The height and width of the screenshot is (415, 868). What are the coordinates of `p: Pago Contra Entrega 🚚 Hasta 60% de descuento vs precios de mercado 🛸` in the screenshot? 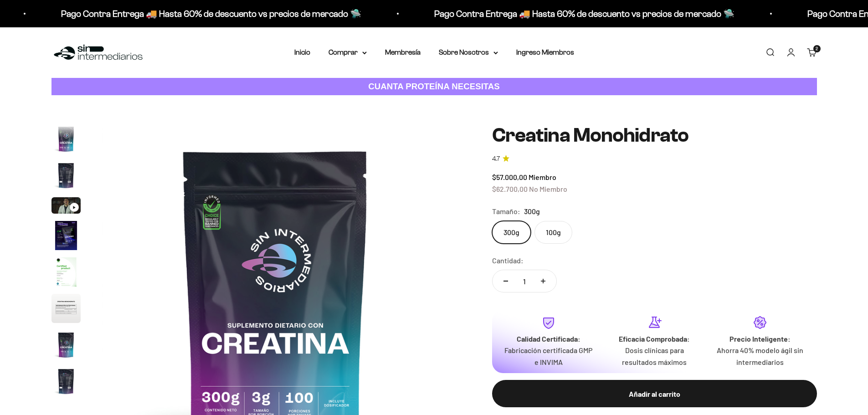 It's located at (484, 13).